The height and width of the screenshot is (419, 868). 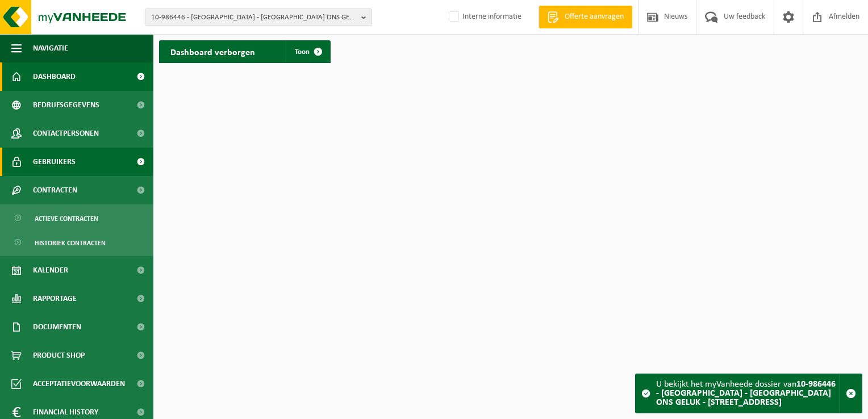 I want to click on span: Historiek contracten, so click(x=70, y=243).